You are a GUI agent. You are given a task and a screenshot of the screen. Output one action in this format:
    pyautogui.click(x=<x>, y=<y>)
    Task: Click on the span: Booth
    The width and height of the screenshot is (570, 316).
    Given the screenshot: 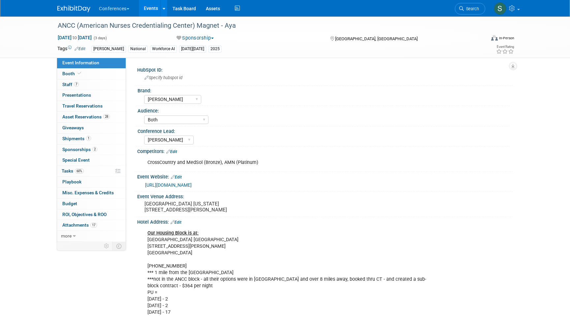 What is the action you would take?
    pyautogui.click(x=72, y=74)
    